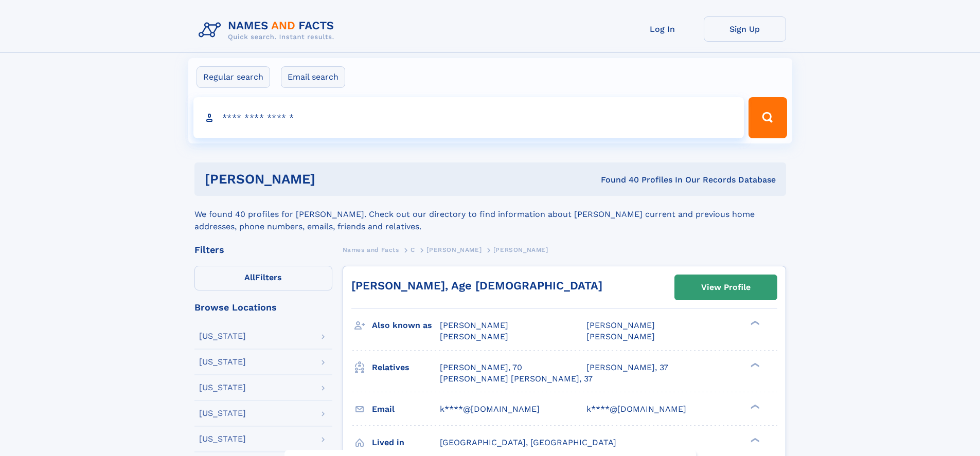 This screenshot has height=456, width=980. What do you see at coordinates (313, 77) in the screenshot?
I see `label: Email search` at bounding box center [313, 77].